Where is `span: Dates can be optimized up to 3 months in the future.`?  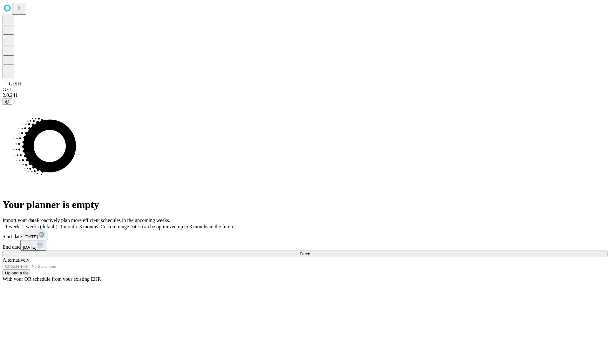
span: Dates can be optimized up to 3 months in the future. is located at coordinates (182, 226).